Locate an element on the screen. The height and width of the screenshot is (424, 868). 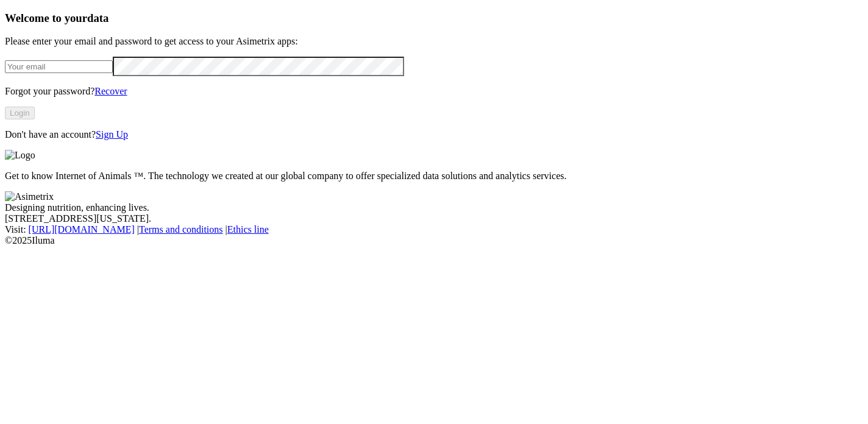
p: Don't have an account? is located at coordinates (434, 135).